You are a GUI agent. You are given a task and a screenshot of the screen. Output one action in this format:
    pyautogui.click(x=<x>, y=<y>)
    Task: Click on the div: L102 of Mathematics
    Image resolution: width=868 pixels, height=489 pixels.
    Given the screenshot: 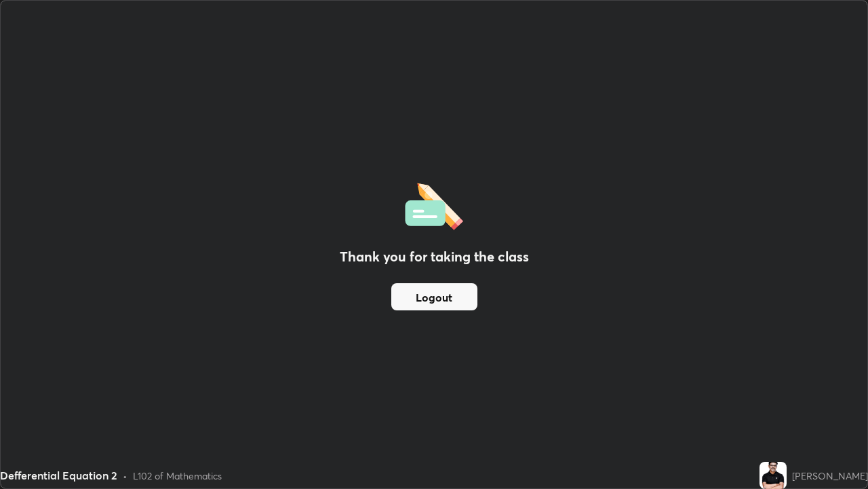 What is the action you would take?
    pyautogui.click(x=177, y=475)
    